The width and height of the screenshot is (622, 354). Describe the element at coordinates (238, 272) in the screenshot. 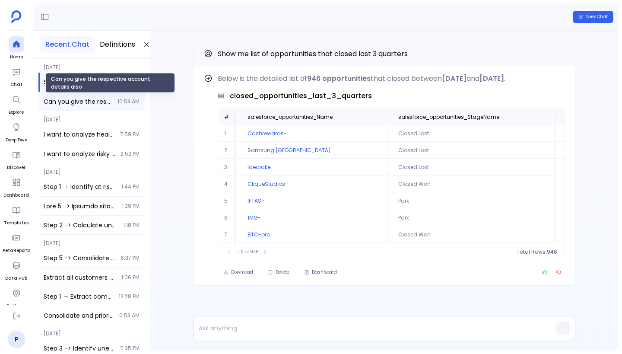

I see `button: Download` at that location.